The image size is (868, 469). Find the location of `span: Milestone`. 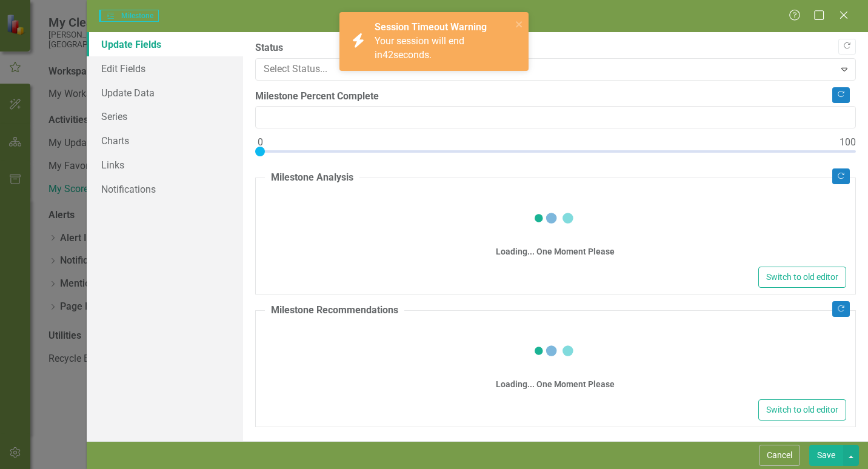

span: Milestone is located at coordinates (128, 16).